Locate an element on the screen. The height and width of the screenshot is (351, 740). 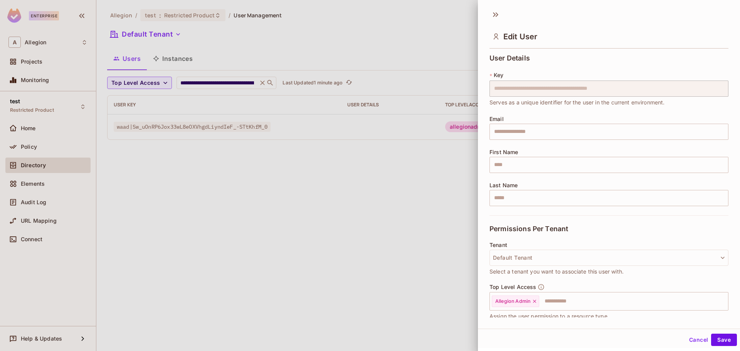
span: User Details is located at coordinates (510, 58).